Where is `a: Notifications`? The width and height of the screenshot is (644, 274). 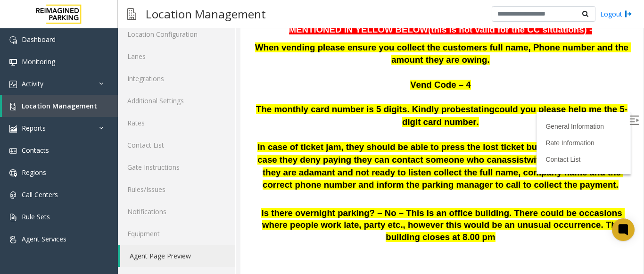 a: Notifications is located at coordinates (177, 211).